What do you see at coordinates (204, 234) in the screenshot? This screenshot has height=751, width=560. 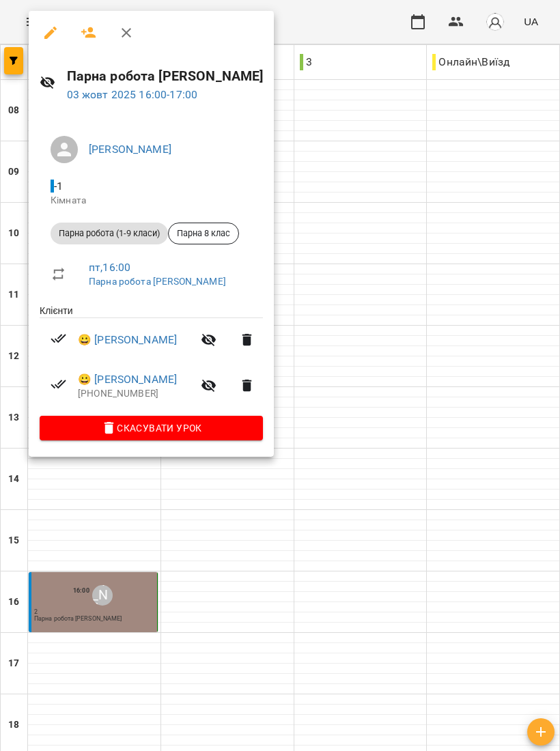 I see `div: Парна 8 клас` at bounding box center [204, 234].